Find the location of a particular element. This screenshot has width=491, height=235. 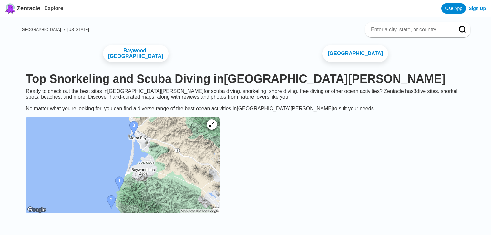

span: Zentacle is located at coordinates (28, 8).